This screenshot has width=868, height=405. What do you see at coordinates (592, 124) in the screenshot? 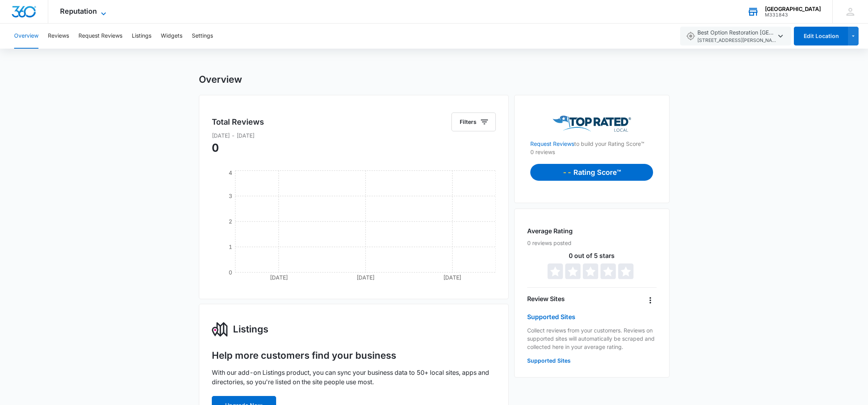
I see `img: Top Rated Local Logo` at bounding box center [592, 124].